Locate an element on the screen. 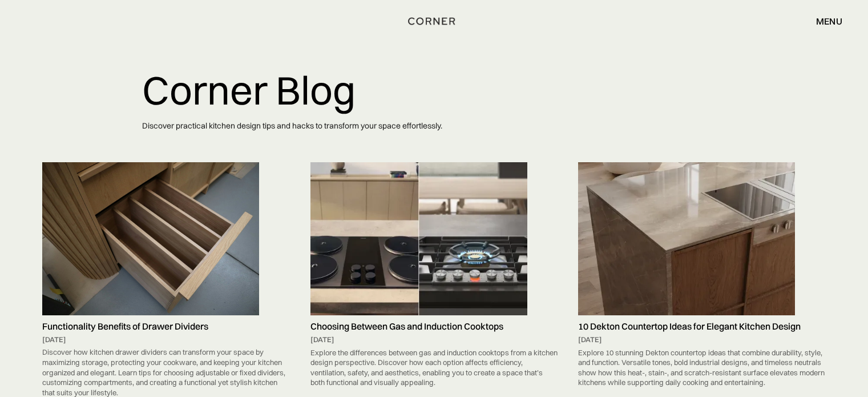 The height and width of the screenshot is (397, 868). p: Discover practical kitchen design tips and hacks to transform your space effortlessly. is located at coordinates (434, 126).